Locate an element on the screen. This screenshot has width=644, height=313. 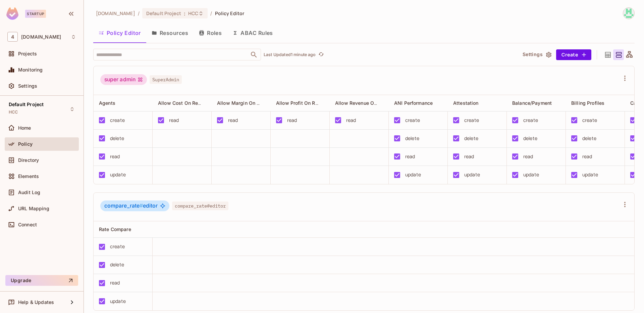
img: musharraf.ali@46labs.com is located at coordinates (629, 13).